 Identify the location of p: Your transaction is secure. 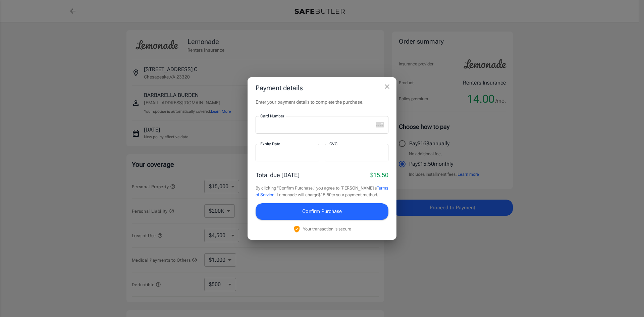
(327, 229).